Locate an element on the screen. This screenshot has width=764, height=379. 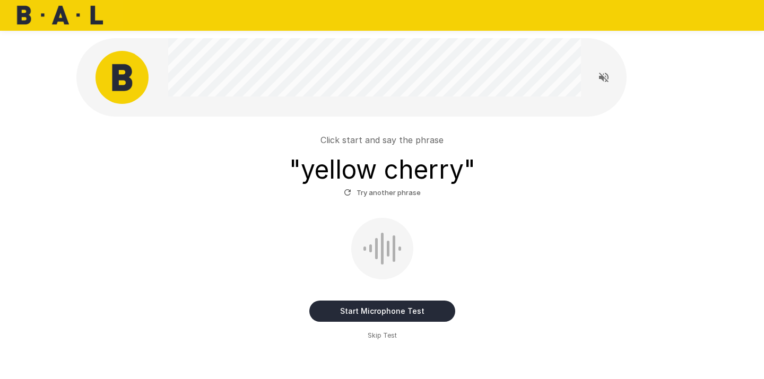
button: Start Microphone Test is located at coordinates (382, 311).